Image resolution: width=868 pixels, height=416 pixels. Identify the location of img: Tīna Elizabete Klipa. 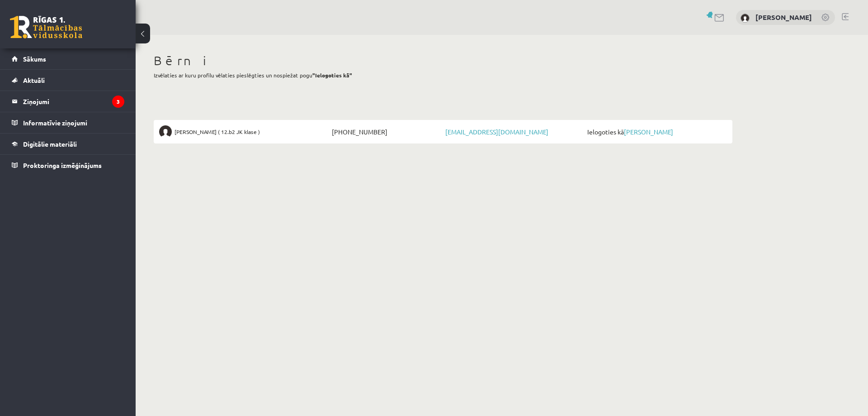
(166, 132).